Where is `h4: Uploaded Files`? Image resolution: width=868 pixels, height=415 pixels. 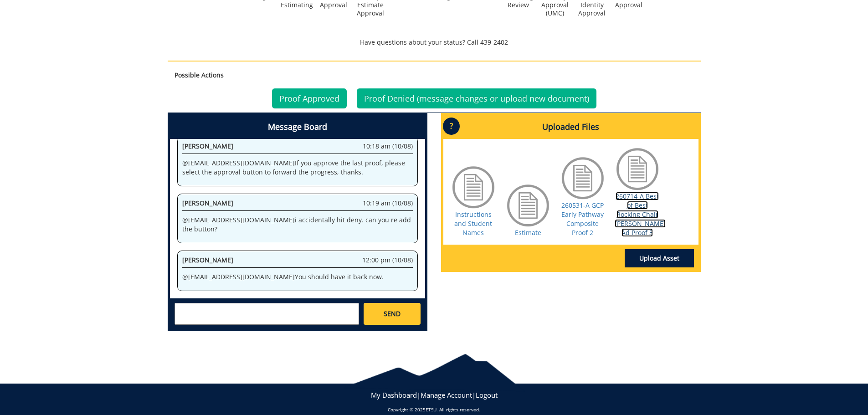
h4: Uploaded Files is located at coordinates (571, 128).